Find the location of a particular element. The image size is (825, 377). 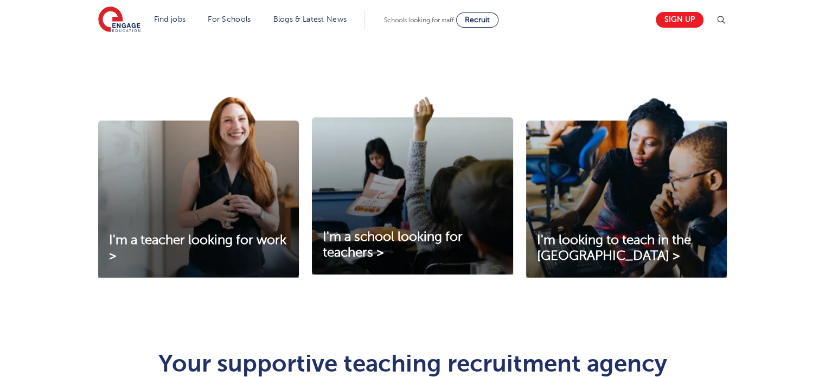

a: I'm a teacher looking for work > is located at coordinates (198, 248).